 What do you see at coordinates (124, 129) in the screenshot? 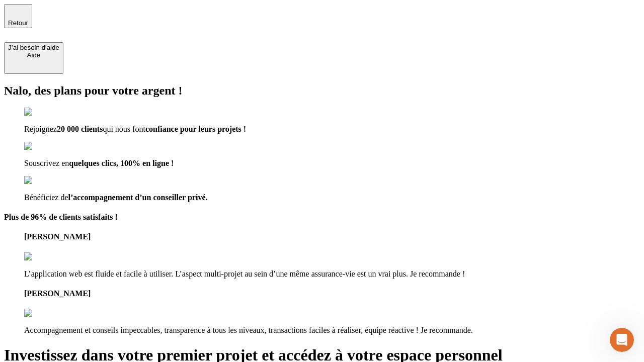
I see `span: qui nous font` at bounding box center [124, 129].